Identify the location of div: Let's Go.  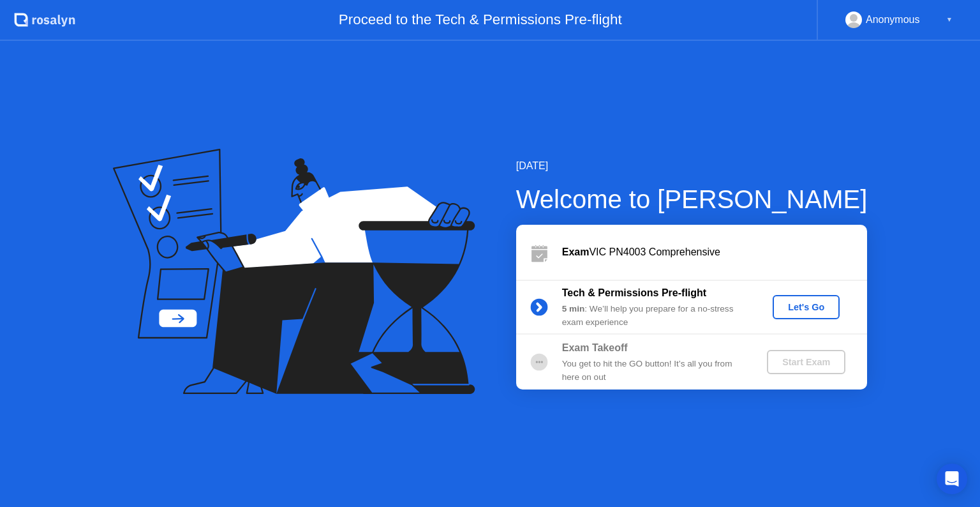
(806, 307).